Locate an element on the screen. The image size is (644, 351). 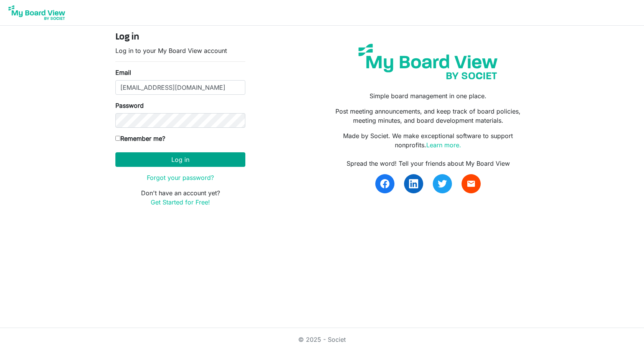
label: Remember me? is located at coordinates (140, 139).